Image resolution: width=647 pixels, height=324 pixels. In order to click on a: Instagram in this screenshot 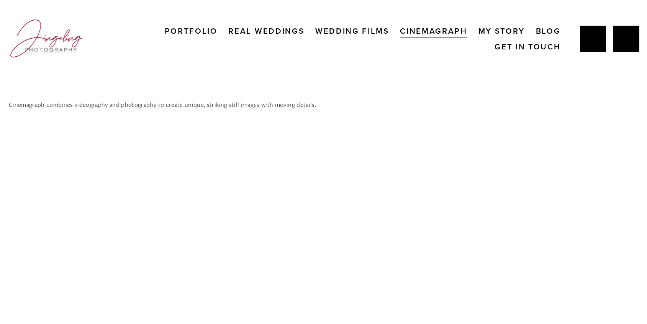, I will do `click(626, 39)`.